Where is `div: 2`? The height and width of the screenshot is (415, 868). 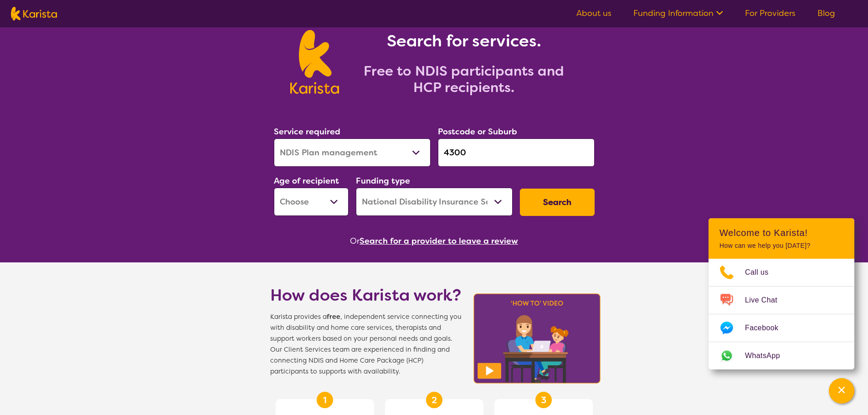
div: 2 is located at coordinates (434, 400).